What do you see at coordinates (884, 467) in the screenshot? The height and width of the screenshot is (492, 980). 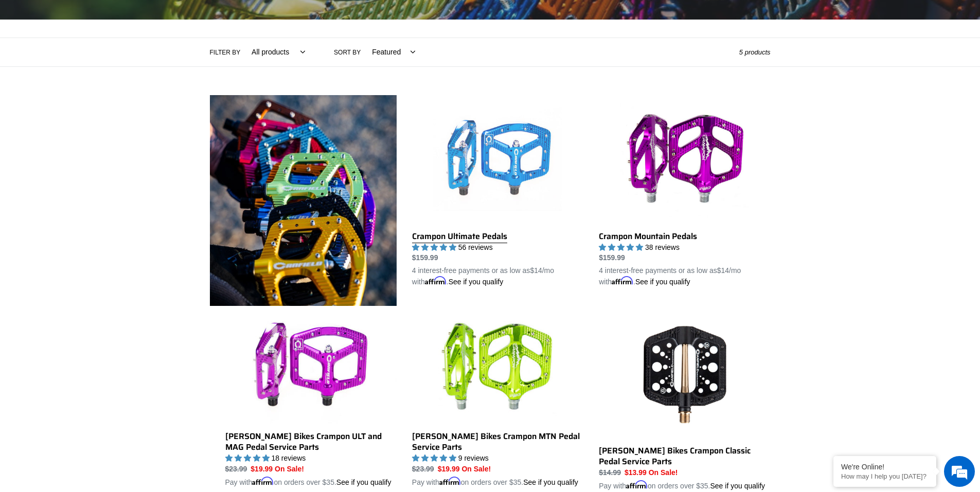 I see `div: We're Online!` at bounding box center [884, 467].